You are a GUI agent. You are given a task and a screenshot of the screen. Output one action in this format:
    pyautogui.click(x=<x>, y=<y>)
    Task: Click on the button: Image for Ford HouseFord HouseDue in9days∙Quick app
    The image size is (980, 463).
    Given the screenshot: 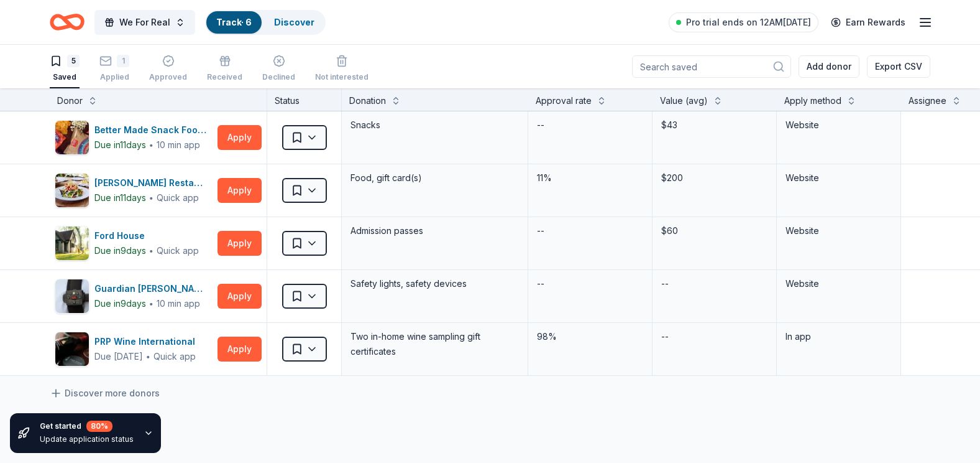 What is the action you would take?
    pyautogui.click(x=133, y=243)
    